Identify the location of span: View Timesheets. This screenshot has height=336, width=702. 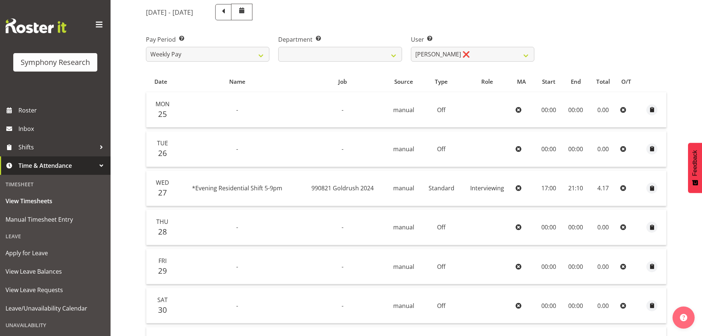
(55, 201).